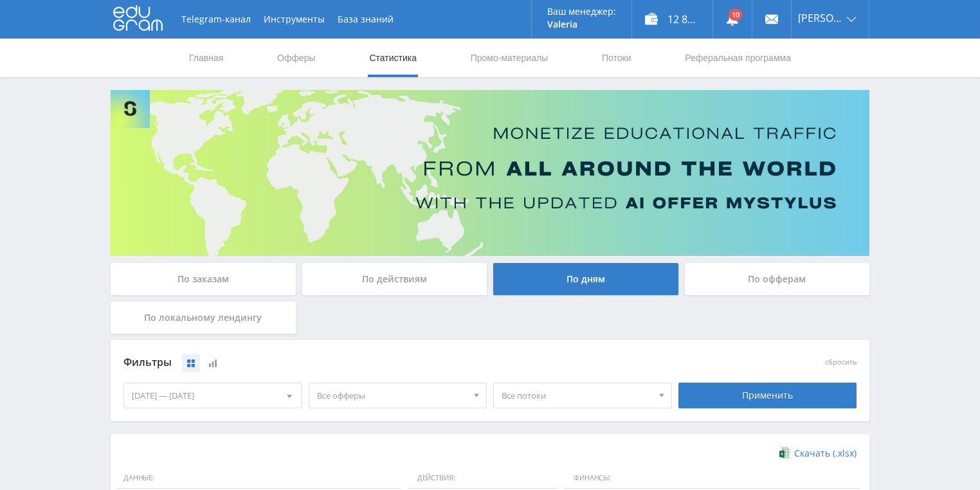  What do you see at coordinates (582, 12) in the screenshot?
I see `p: Ваш менеджер:` at bounding box center [582, 12].